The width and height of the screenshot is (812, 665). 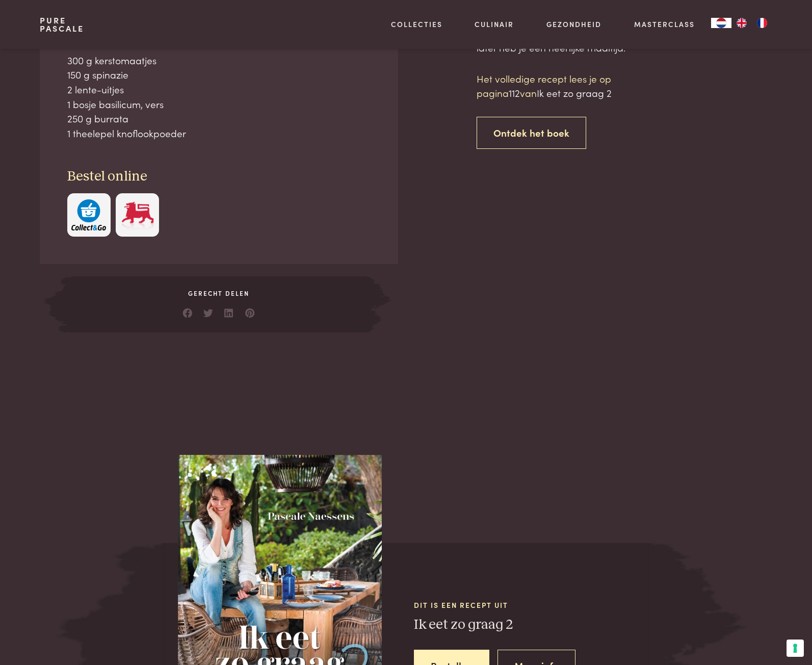 I want to click on ul: Language list, so click(x=752, y=23).